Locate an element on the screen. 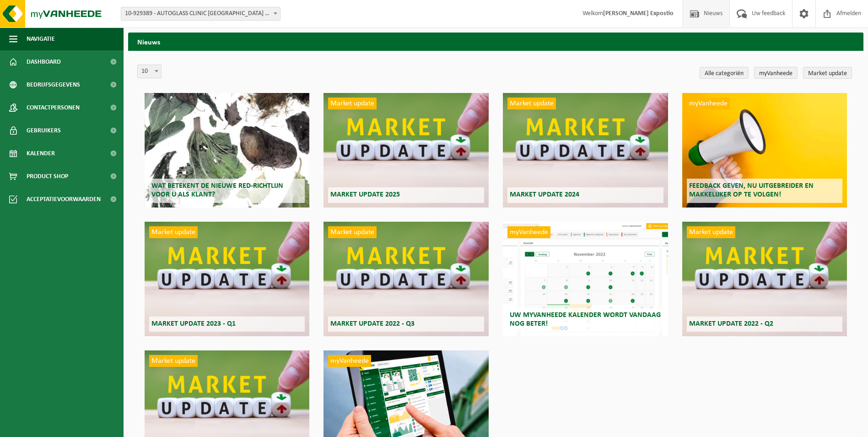 The width and height of the screenshot is (868, 437). span: Gebruikers is located at coordinates (44, 131).